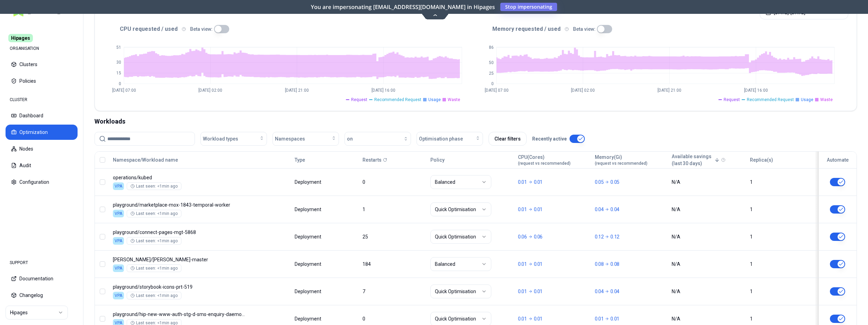 This screenshot has width=868, height=325. Describe the element at coordinates (179, 260) in the screenshot. I see `p: jarvis-master` at that location.